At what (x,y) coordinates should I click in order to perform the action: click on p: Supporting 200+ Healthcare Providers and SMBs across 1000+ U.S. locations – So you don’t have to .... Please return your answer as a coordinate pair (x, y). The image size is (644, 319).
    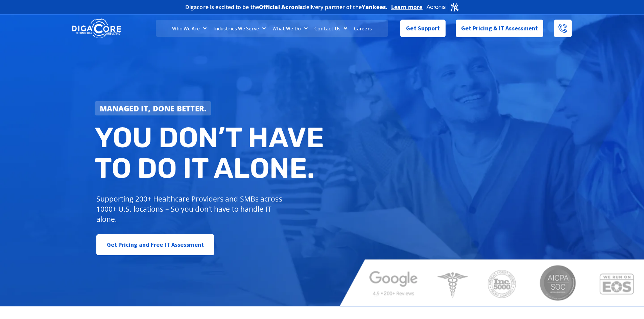
    Looking at the image, I should click on (191, 209).